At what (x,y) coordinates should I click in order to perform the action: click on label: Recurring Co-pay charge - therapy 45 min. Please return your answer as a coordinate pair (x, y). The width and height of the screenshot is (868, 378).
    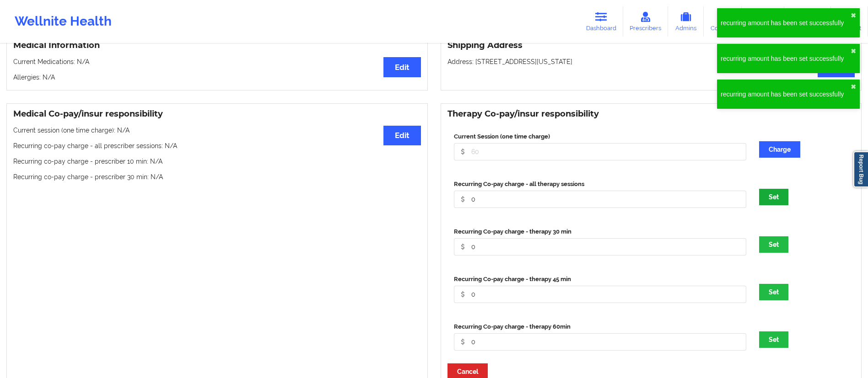
    Looking at the image, I should click on (601, 280).